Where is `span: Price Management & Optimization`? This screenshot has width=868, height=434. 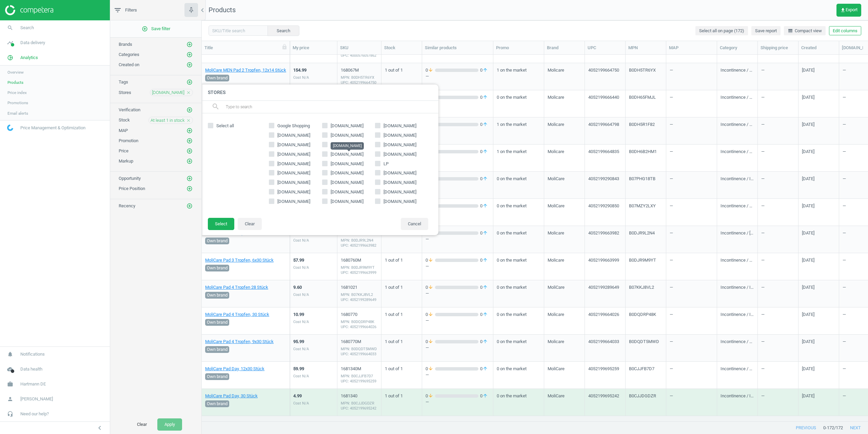 span: Price Management & Optimization is located at coordinates (53, 128).